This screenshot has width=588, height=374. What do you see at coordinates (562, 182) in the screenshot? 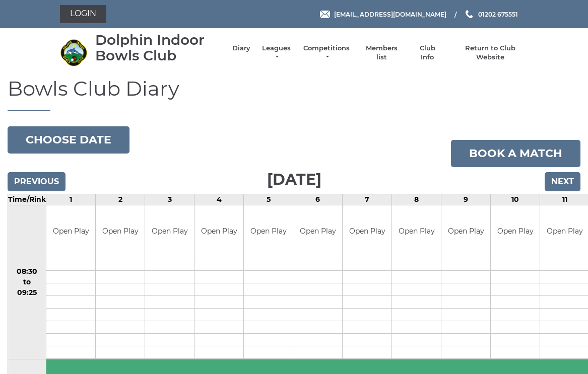
I see `input: Next` at bounding box center [562, 182].